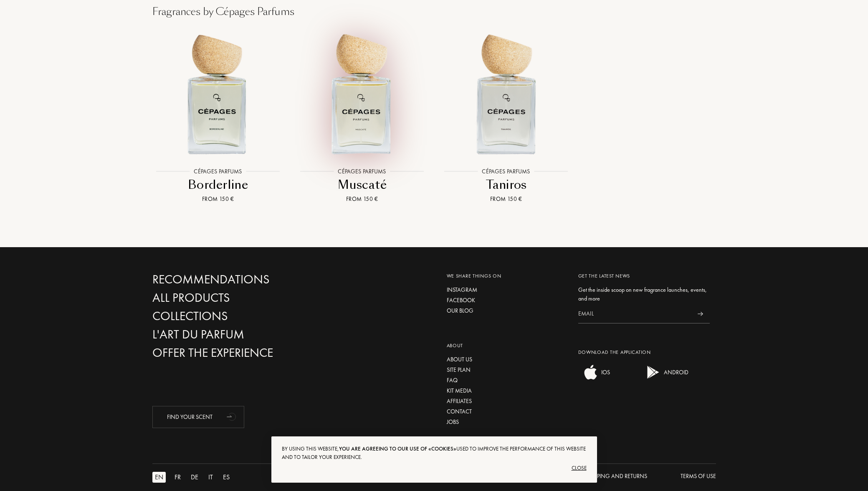  Describe the element at coordinates (634, 314) in the screenshot. I see `input: Email` at that location.